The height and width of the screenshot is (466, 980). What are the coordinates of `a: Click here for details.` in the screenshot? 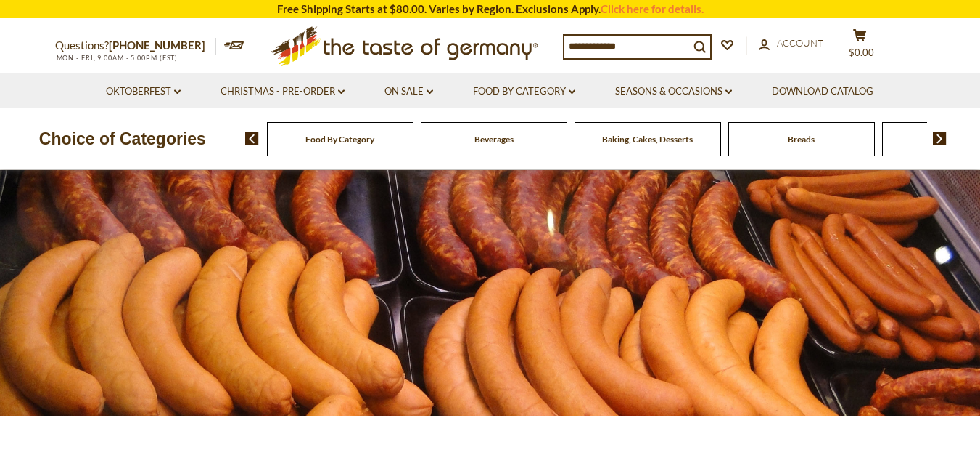 It's located at (652, 9).